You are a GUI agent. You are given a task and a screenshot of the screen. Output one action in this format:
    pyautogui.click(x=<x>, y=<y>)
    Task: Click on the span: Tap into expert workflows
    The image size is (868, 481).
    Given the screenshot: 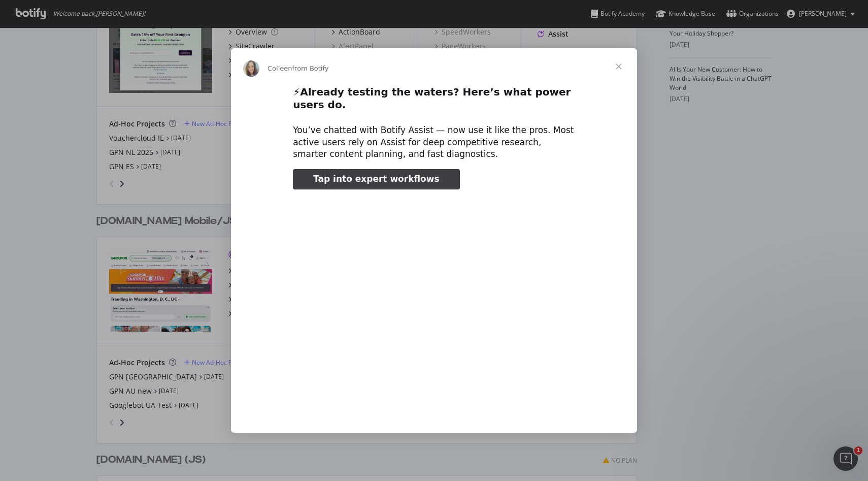 What is the action you would take?
    pyautogui.click(x=376, y=179)
    